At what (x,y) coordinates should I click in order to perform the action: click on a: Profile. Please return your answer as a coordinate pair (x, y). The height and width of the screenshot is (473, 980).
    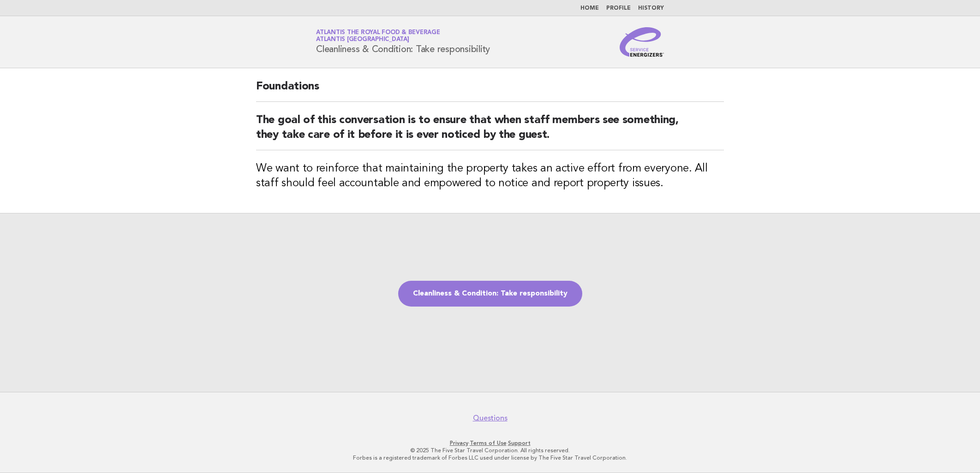
    Looking at the image, I should click on (618, 8).